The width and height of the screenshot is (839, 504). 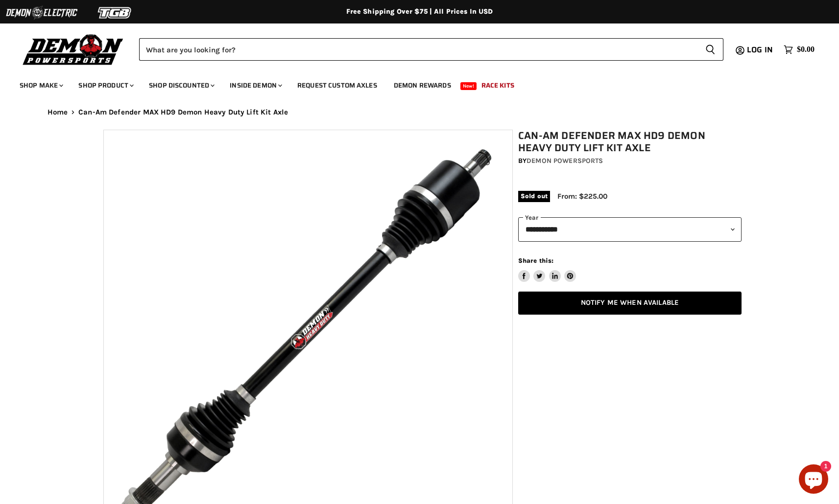 What do you see at coordinates (630, 142) in the screenshot?
I see `h1: Can-Am Defender MAX HD9 Demon Heavy Duty Lift Kit Axle` at bounding box center [630, 142].